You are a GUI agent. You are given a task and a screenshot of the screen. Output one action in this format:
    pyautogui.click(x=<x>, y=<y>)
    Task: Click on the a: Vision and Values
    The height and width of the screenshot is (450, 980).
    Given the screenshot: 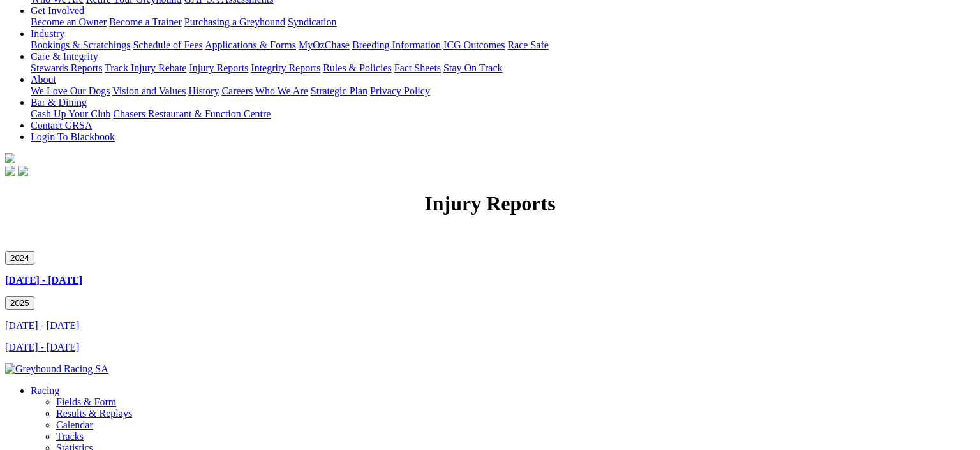 What is the action you would take?
    pyautogui.click(x=149, y=91)
    